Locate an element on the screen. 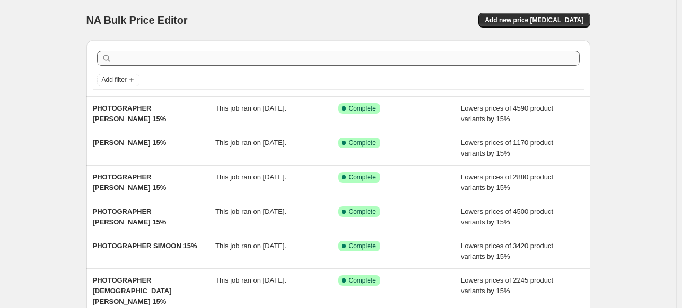 The height and width of the screenshot is (308, 682). span: Lowers prices of 3420 product variants by 15% is located at coordinates (507, 251).